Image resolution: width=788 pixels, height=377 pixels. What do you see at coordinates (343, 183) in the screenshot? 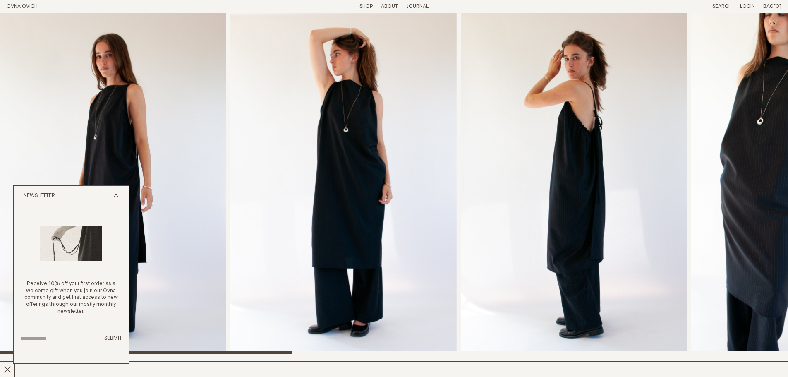
I see `div: 2 / 8` at bounding box center [343, 183].